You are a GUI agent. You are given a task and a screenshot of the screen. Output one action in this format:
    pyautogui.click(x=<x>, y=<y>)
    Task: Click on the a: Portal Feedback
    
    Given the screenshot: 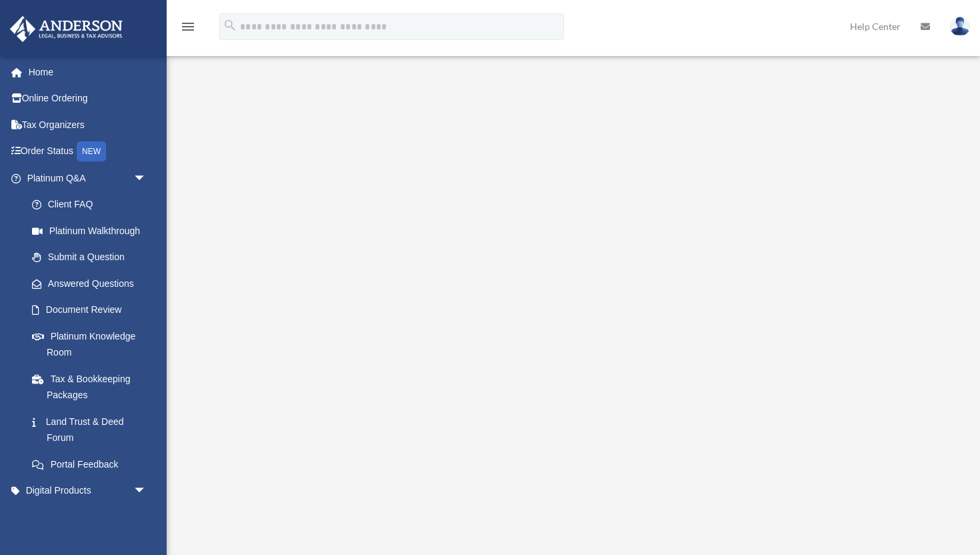 What is the action you would take?
    pyautogui.click(x=93, y=464)
    